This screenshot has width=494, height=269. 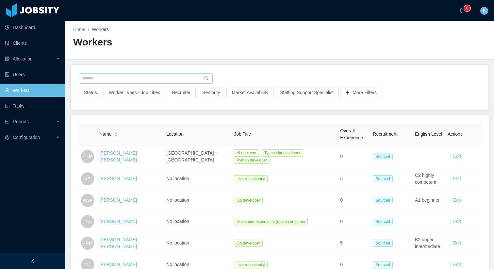 I want to click on button: Staffing Support Specialist, so click(x=307, y=93).